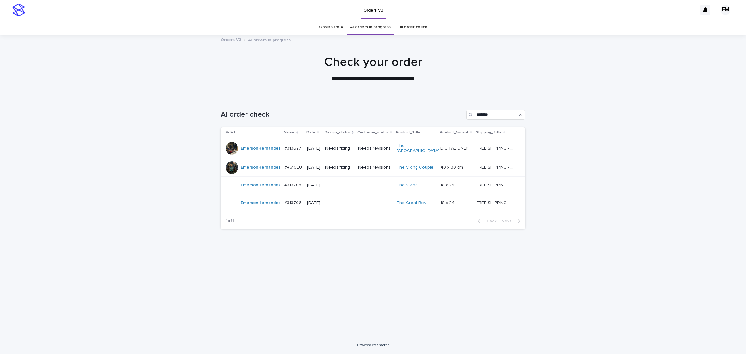 The image size is (746, 354). Describe the element at coordinates (231, 39) in the screenshot. I see `a: Orders V3` at that location.